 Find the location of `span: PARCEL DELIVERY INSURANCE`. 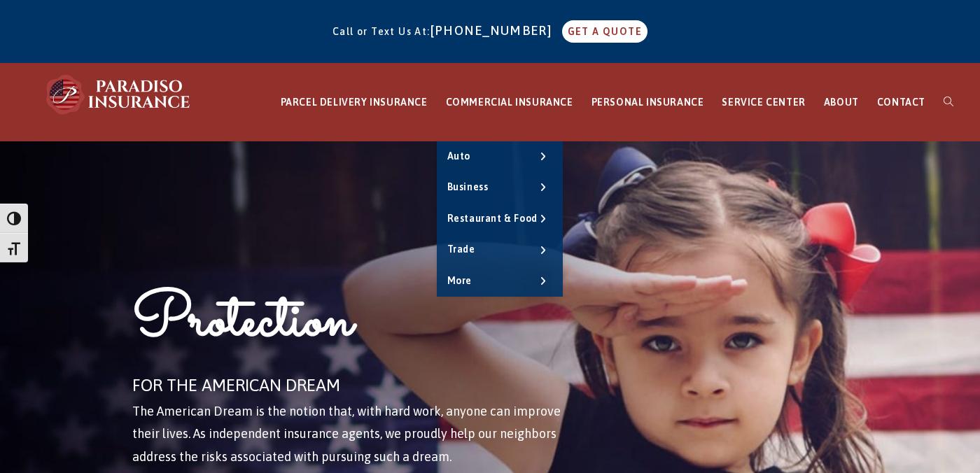

span: PARCEL DELIVERY INSURANCE is located at coordinates (354, 102).